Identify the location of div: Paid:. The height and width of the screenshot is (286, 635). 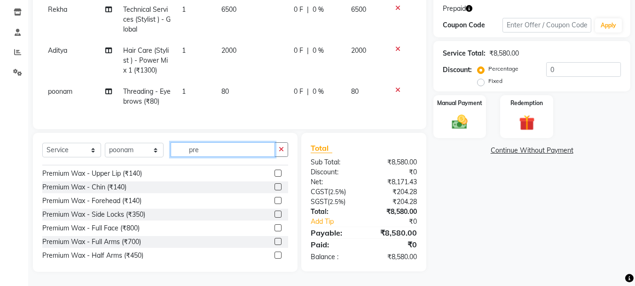
(334, 244).